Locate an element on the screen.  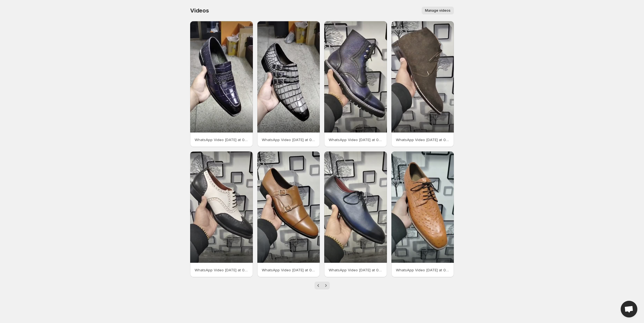
span: Videos is located at coordinates (199, 11).